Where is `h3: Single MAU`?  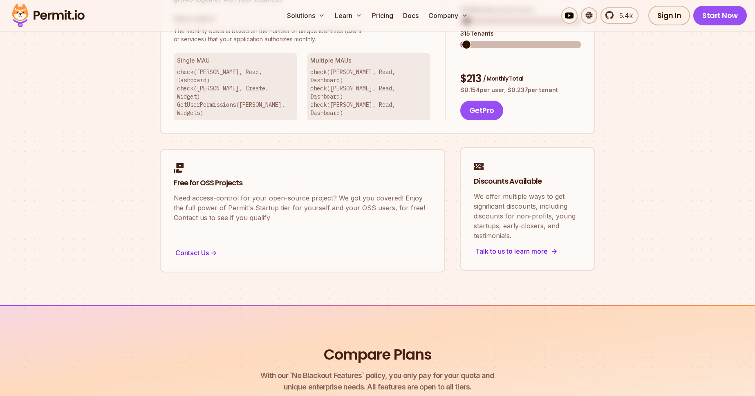
h3: Single MAU is located at coordinates (235, 60).